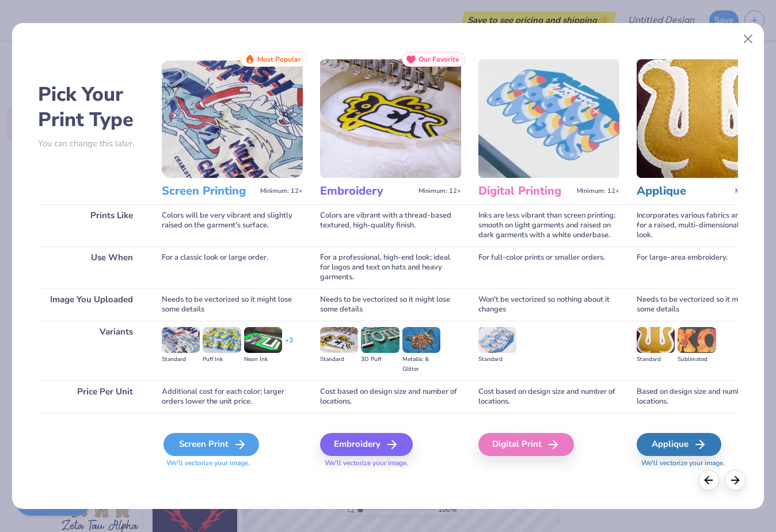  What do you see at coordinates (527, 444) in the screenshot?
I see `div: Digital Print` at bounding box center [527, 444].